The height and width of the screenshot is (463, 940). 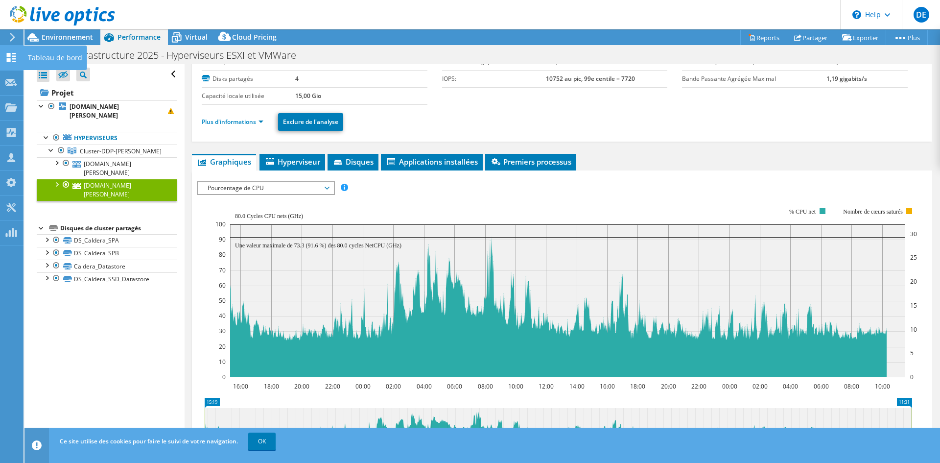 I want to click on a: DS_Caldera_SSD_Datastore, so click(x=107, y=279).